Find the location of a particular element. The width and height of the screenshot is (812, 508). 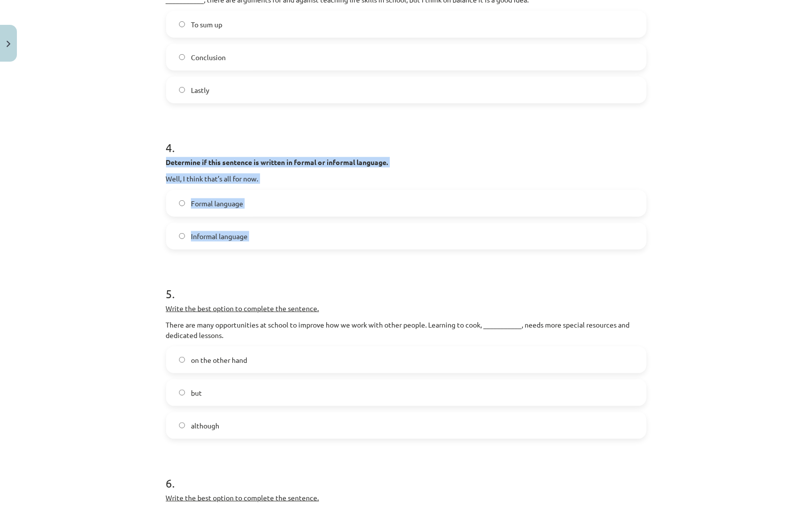

input: although is located at coordinates (182, 425).